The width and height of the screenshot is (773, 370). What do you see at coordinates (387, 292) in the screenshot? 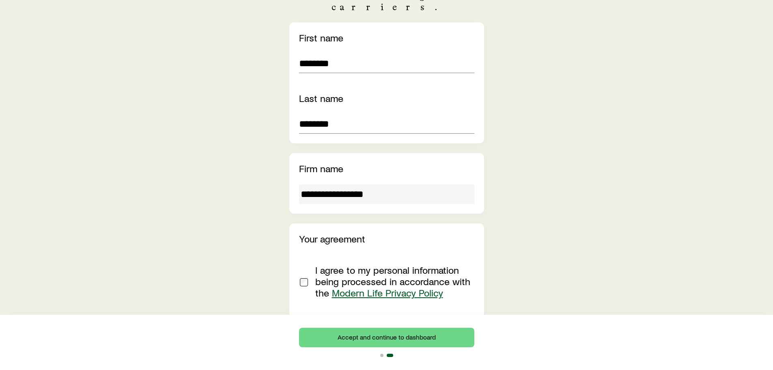
I see `a: Modern Life Privacy Policy` at bounding box center [387, 292].